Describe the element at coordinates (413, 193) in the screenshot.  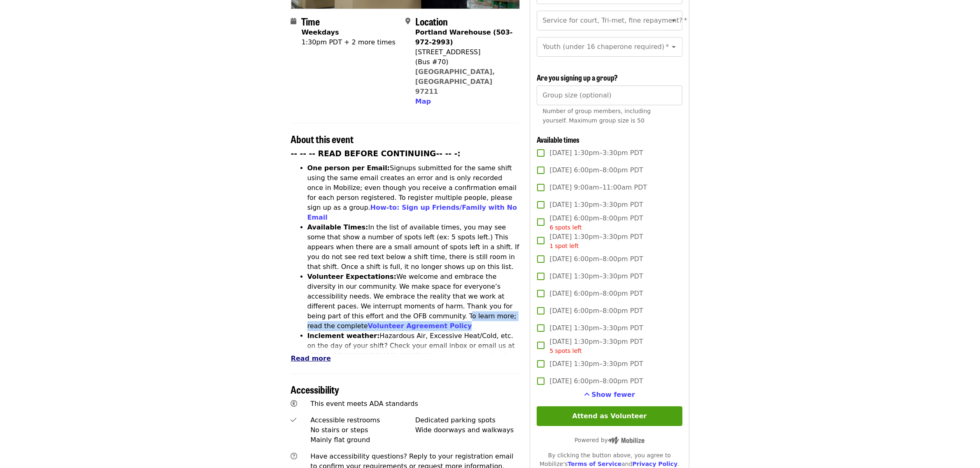
I see `li: Signups submitted for the same shift using the same email creates an error and is only recorded o...` at that location.